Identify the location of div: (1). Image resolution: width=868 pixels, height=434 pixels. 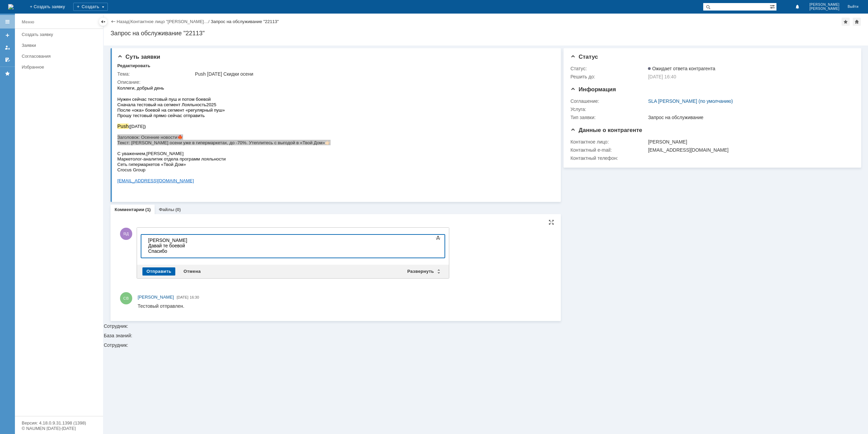
(148, 209).